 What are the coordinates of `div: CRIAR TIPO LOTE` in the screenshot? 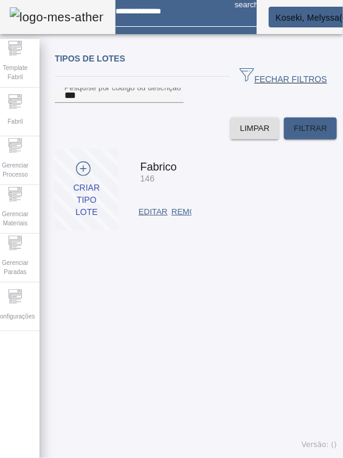 It's located at (86, 200).